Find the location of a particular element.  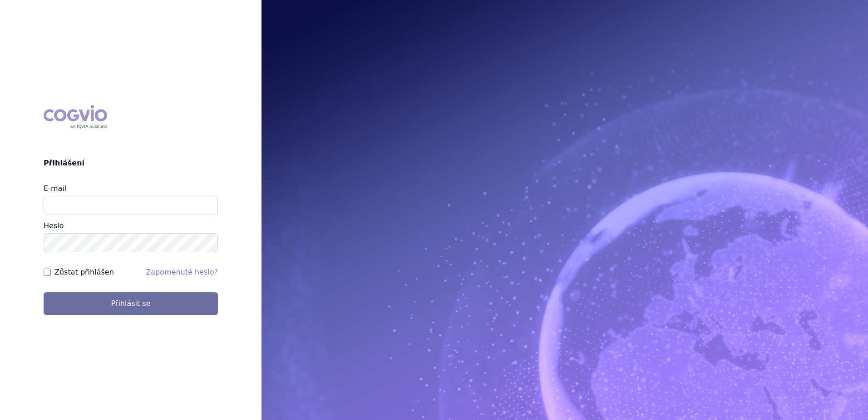

a: Zapomenuté heslo? is located at coordinates (181, 272).